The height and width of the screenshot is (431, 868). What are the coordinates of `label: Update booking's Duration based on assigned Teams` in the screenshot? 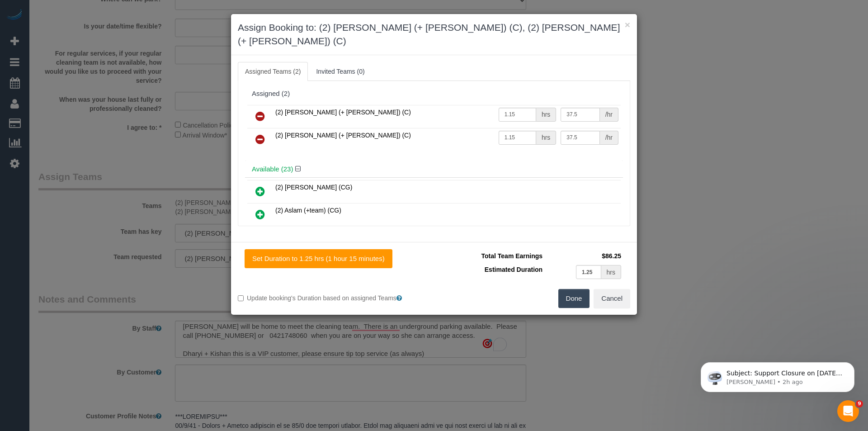 It's located at (333, 298).